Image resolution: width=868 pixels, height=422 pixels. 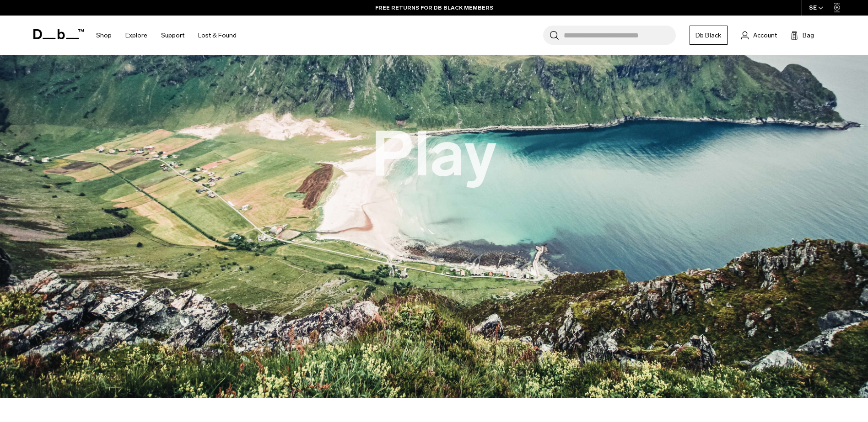 What do you see at coordinates (759, 35) in the screenshot?
I see `a: Account` at bounding box center [759, 35].